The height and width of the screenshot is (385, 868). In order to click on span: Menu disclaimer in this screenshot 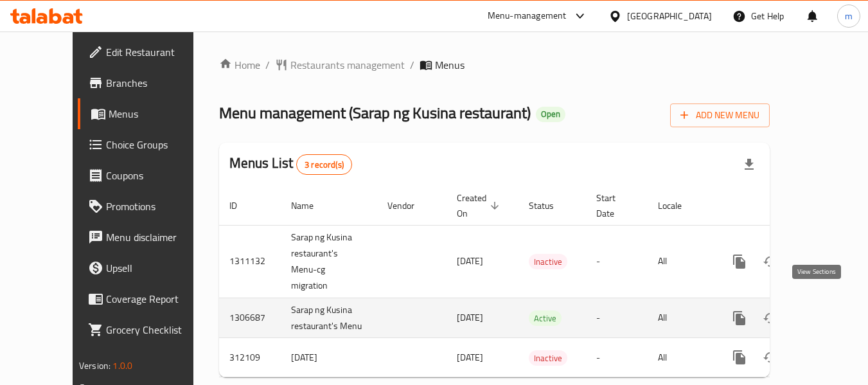, I will do `click(157, 237)`.